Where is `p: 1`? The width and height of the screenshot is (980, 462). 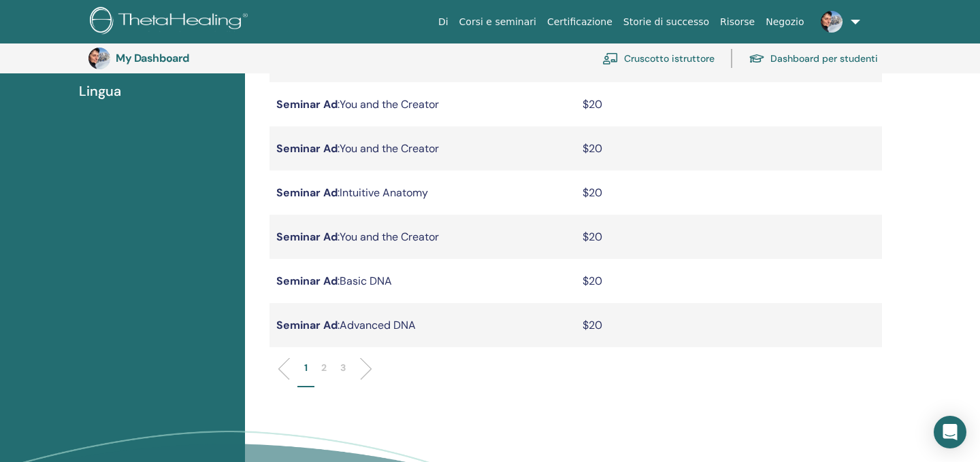 p: 1 is located at coordinates (305, 368).